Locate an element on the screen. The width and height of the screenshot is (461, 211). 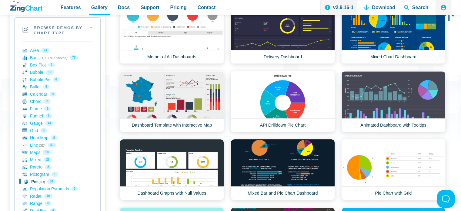
a: Dashboard Template with Interactive Map is located at coordinates (172, 101).